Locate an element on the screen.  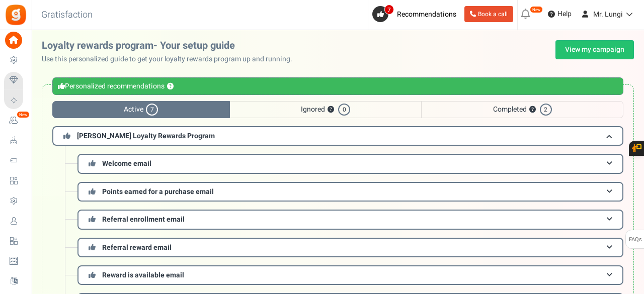
span: Ignored is located at coordinates (325, 110).